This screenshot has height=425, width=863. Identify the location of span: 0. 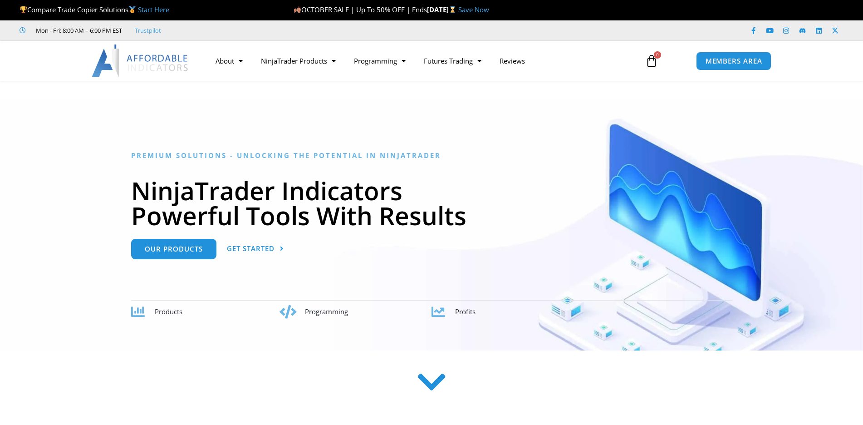
(657, 55).